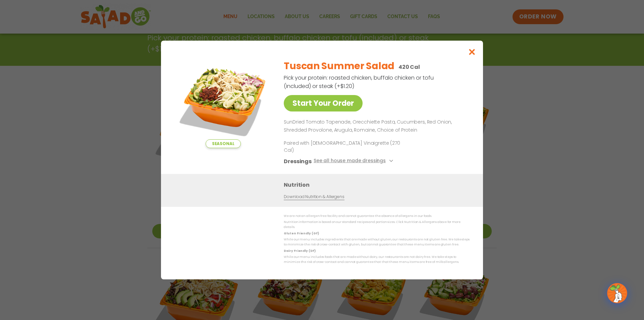 The image size is (644, 320). I want to click on a: Download Nutrition & Allergens, so click(314, 197).